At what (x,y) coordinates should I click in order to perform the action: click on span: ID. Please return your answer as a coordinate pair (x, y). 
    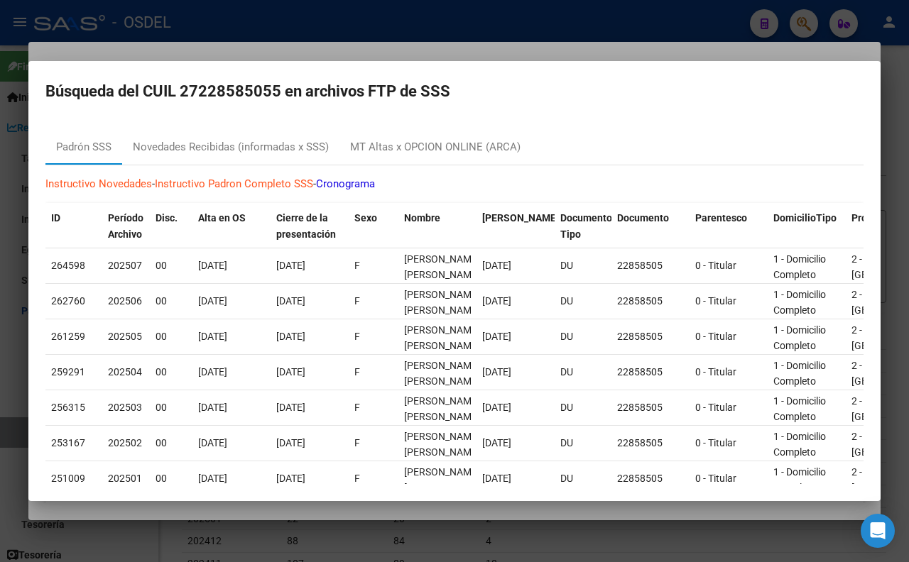
    Looking at the image, I should click on (55, 218).